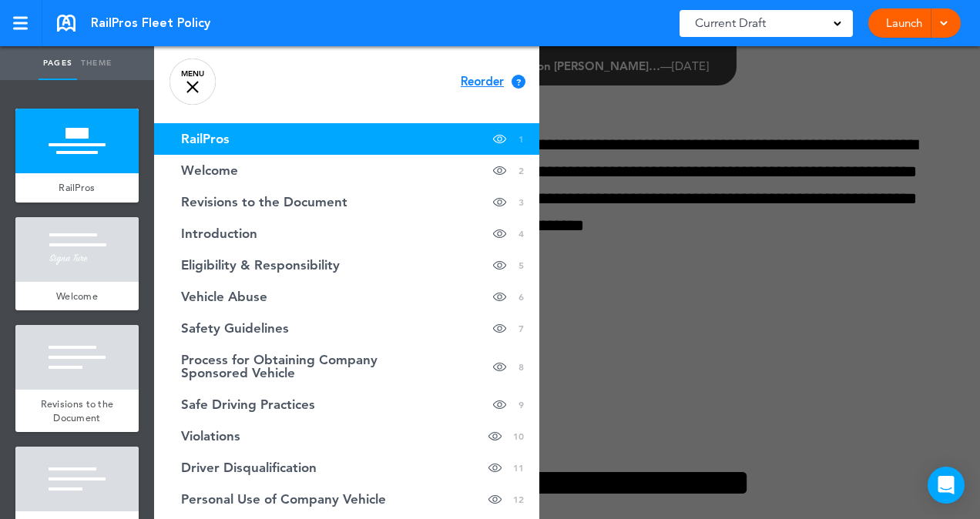 The height and width of the screenshot is (519, 980). What do you see at coordinates (346, 170) in the screenshot?
I see `a: Welcome 2` at bounding box center [346, 170].